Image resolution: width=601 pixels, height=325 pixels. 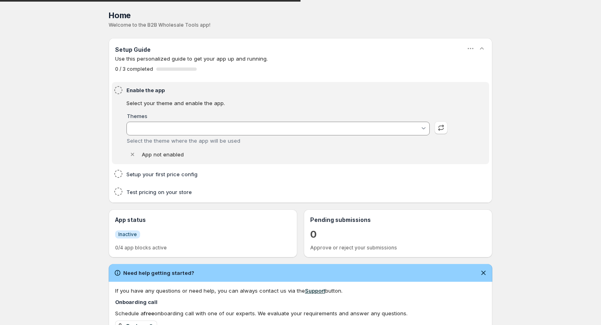 I want to click on h4: Setup your first price config, so click(x=288, y=174).